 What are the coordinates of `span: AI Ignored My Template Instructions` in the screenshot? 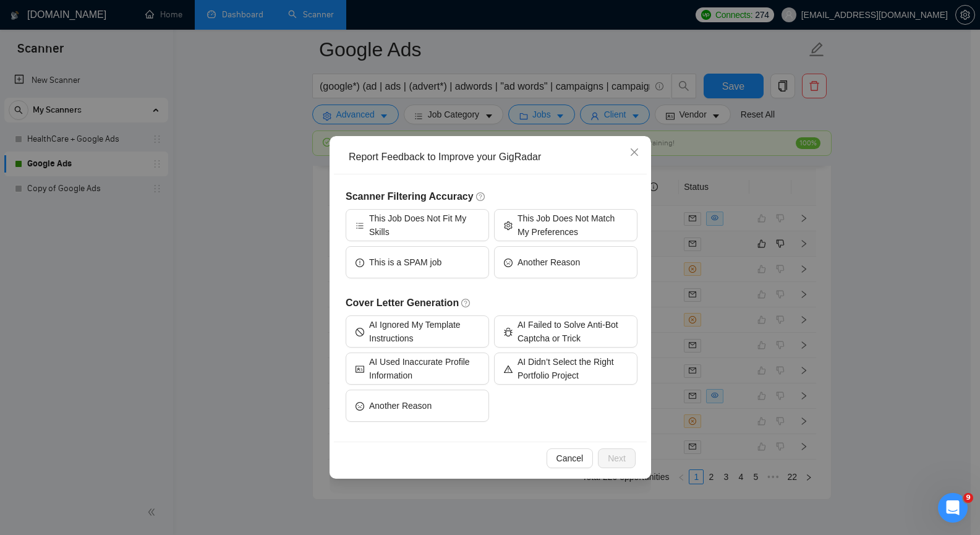 It's located at (424, 332).